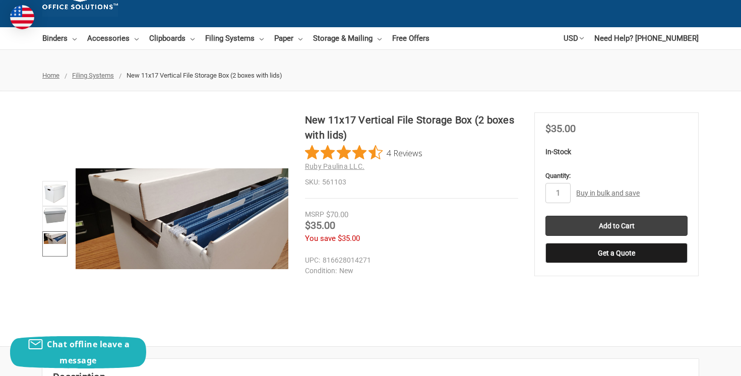 The width and height of the screenshot is (741, 376). What do you see at coordinates (337, 215) in the screenshot?
I see `span: $70.00` at bounding box center [337, 215].